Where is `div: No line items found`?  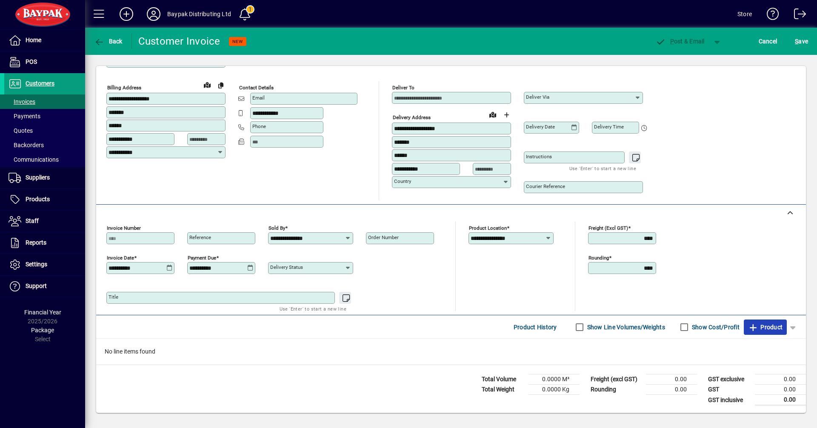 div: No line items found is located at coordinates (451, 351).